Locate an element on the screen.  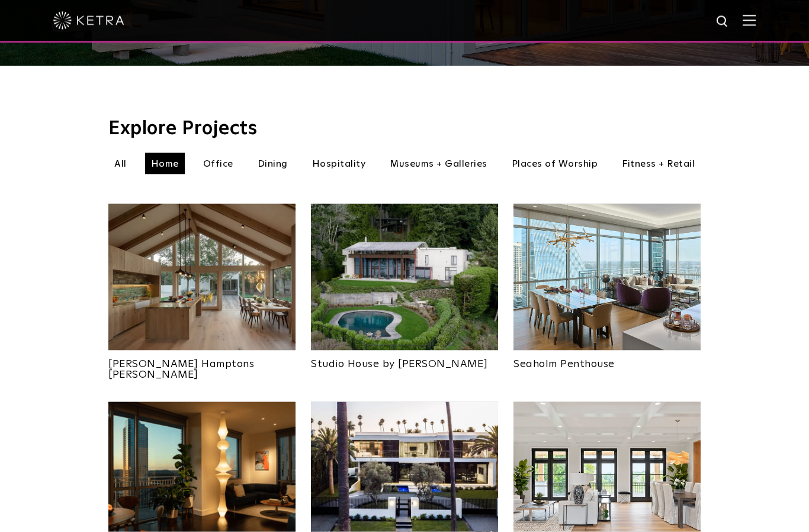
img: search icon is located at coordinates (722, 22).